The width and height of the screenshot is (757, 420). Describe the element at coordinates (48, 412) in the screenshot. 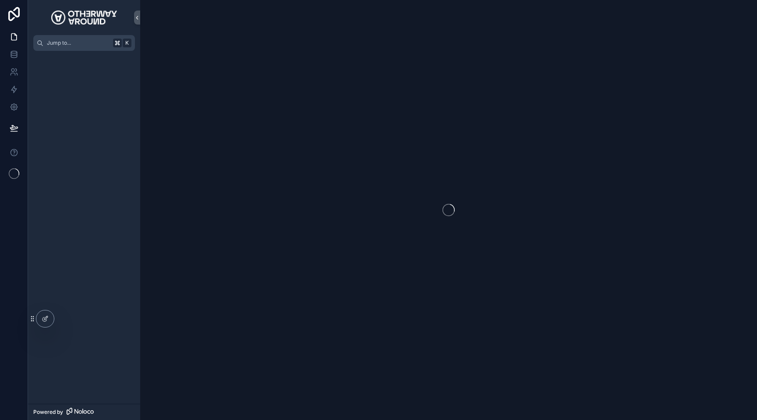

I see `span: Powered by` at that location.